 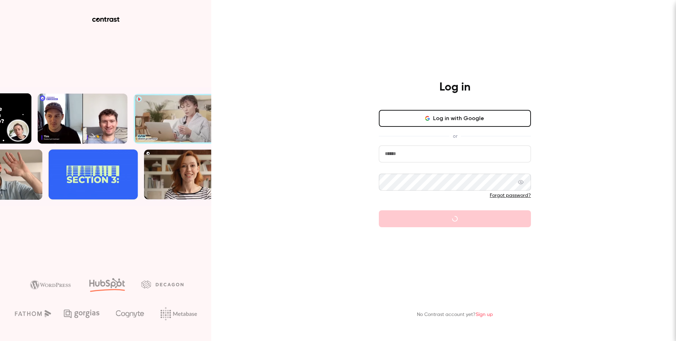 What do you see at coordinates (455, 87) in the screenshot?
I see `h4: Log in` at bounding box center [455, 87].